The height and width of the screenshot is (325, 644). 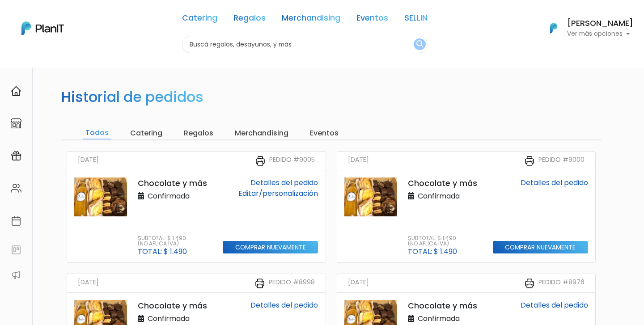 I want to click on small: Pedido #8976, so click(x=562, y=283).